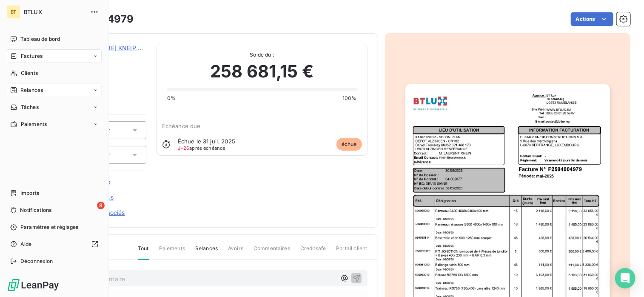 The width and height of the screenshot is (644, 297). Describe the element at coordinates (352, 252) in the screenshot. I see `span: Portail client` at that location.